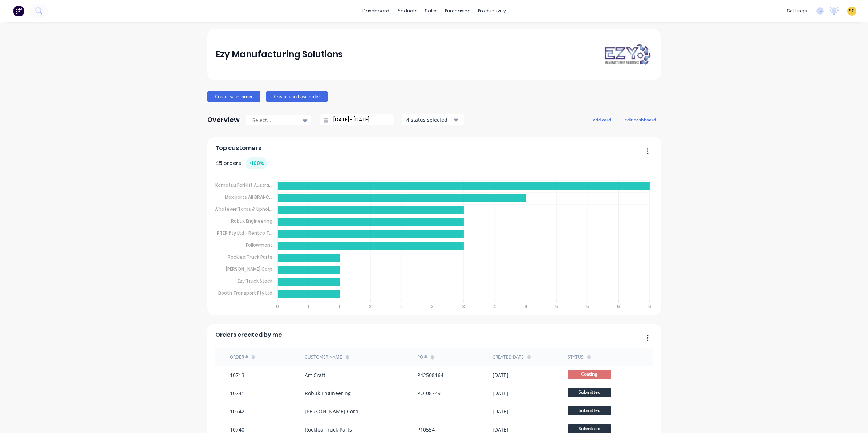 The height and width of the screenshot is (433, 868). What do you see at coordinates (279, 54) in the screenshot?
I see `div: Ezy Manufacturing Solutions` at bounding box center [279, 54].